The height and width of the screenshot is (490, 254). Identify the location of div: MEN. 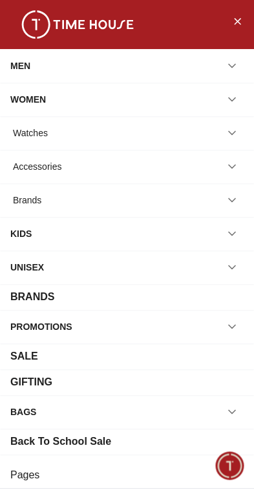
(20, 66).